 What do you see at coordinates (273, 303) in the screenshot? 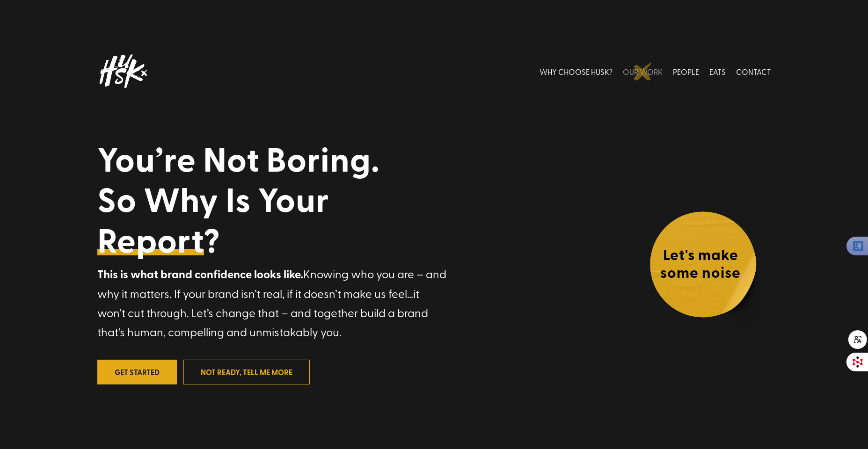
I see `p: Knowing who you are – and why it matters. If your brand isn’t real, if it doesn’t make us feel…it...` at bounding box center [273, 303].